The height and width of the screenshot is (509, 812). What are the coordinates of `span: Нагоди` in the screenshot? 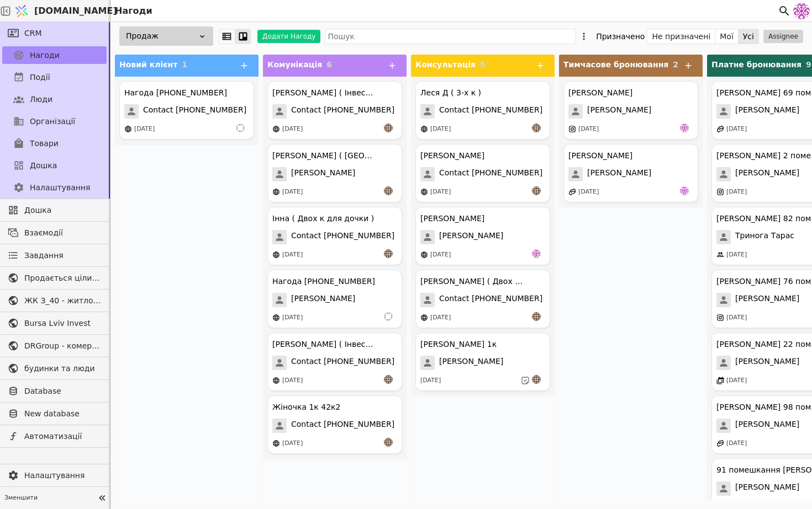 It's located at (44, 55).